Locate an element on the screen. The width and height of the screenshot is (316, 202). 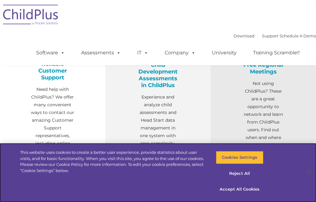
button: Reject All is located at coordinates (240, 174).